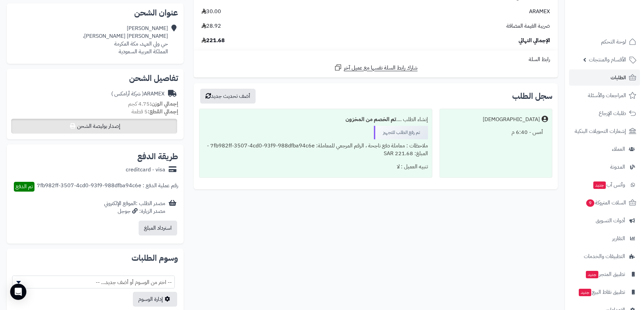 This screenshot has height=310, width=644. What do you see at coordinates (108, 187) in the screenshot?
I see `div: رقم عملية الدفع : 7fb982ff-3507-4cd0-93f9-988dfba94c6e` at bounding box center [108, 187].